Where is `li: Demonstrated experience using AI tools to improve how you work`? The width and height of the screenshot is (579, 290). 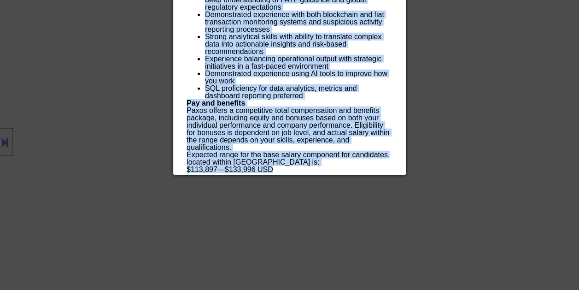
li: Demonstrated experience using AI tools to improve how you work is located at coordinates (298, 77).